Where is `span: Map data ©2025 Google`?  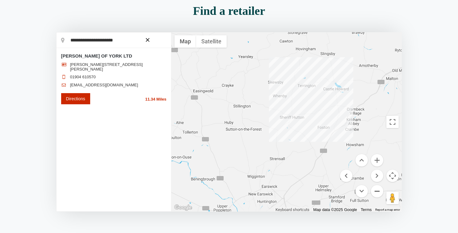
span: Map data ©2025 Google is located at coordinates (335, 209).